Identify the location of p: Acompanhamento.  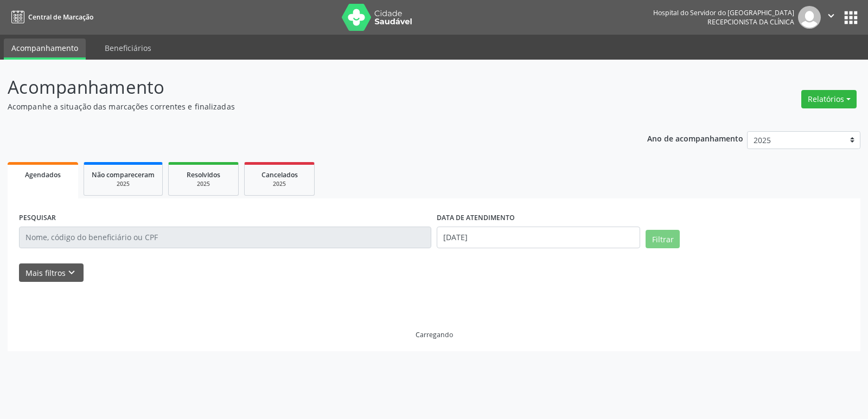
(306, 87).